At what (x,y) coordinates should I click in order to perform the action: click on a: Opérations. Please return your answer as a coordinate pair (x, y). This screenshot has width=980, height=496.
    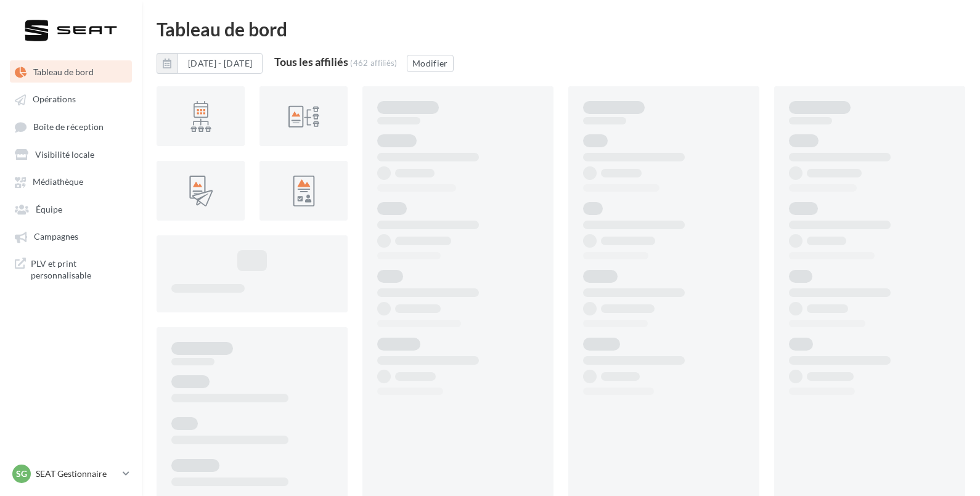
    Looking at the image, I should click on (71, 99).